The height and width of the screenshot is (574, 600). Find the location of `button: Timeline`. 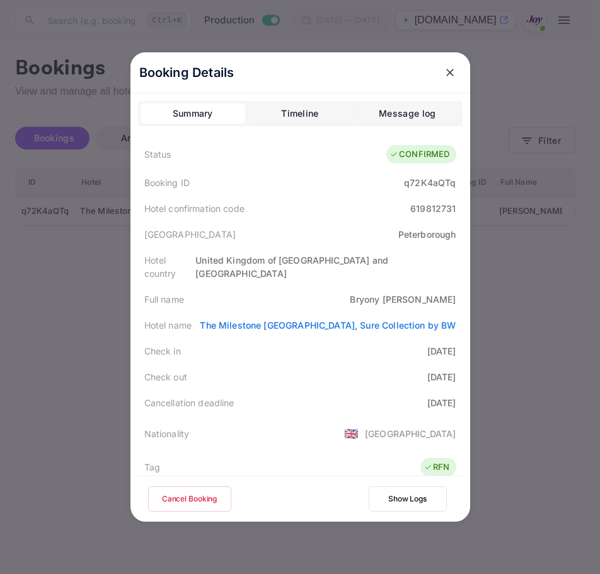

button: Timeline is located at coordinates (300, 114).